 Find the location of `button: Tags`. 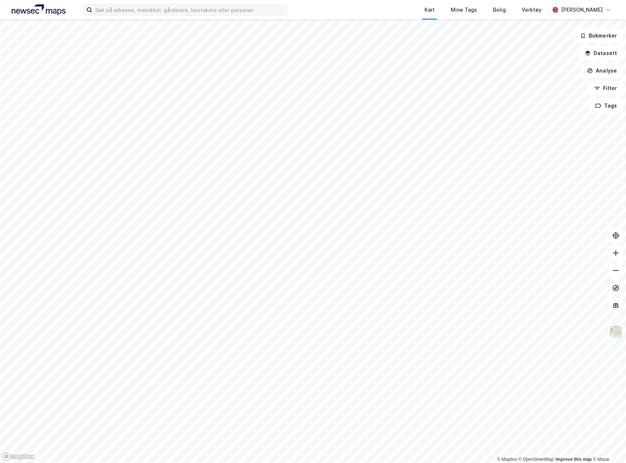

button: Tags is located at coordinates (606, 106).